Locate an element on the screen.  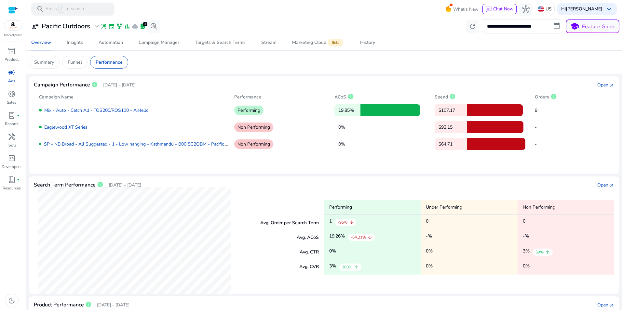
span: Chat Now is located at coordinates (503, 9).